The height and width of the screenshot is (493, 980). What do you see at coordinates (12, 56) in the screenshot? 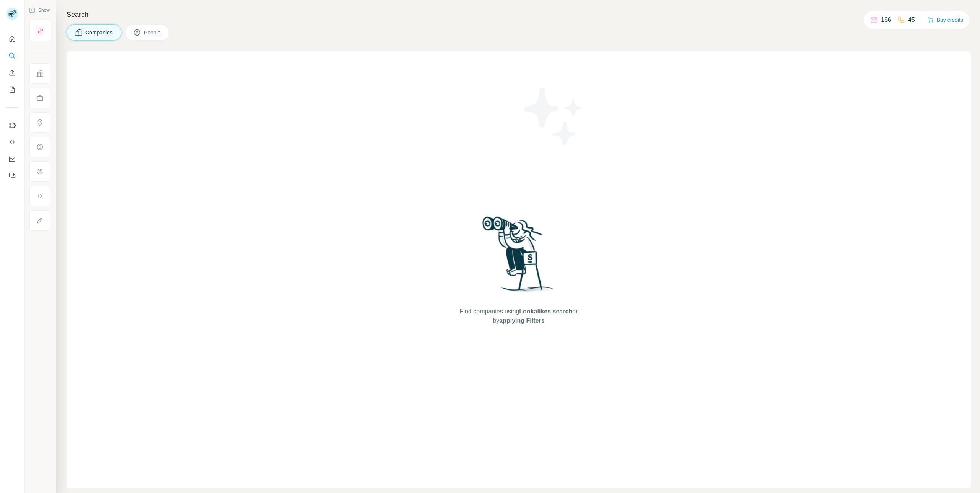
I see `button: Search` at bounding box center [12, 56].